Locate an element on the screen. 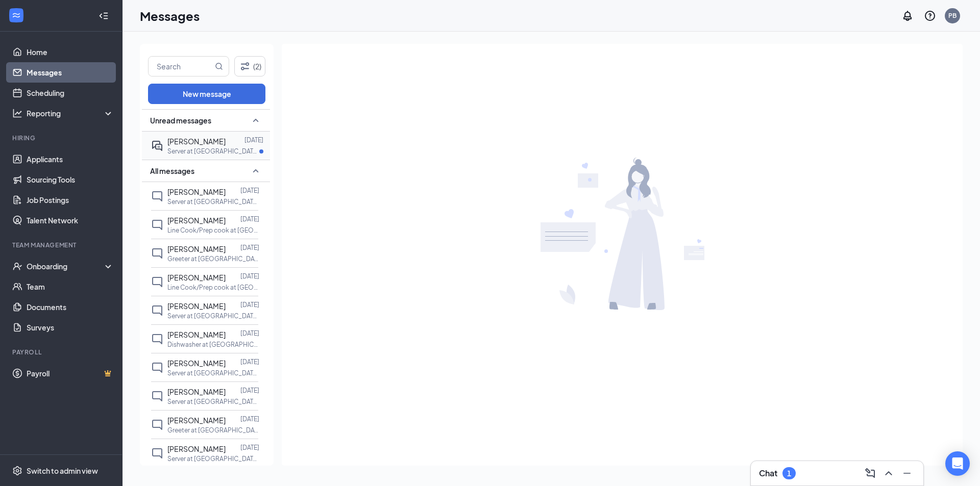 This screenshot has width=980, height=486. input: Search is located at coordinates (181, 66).